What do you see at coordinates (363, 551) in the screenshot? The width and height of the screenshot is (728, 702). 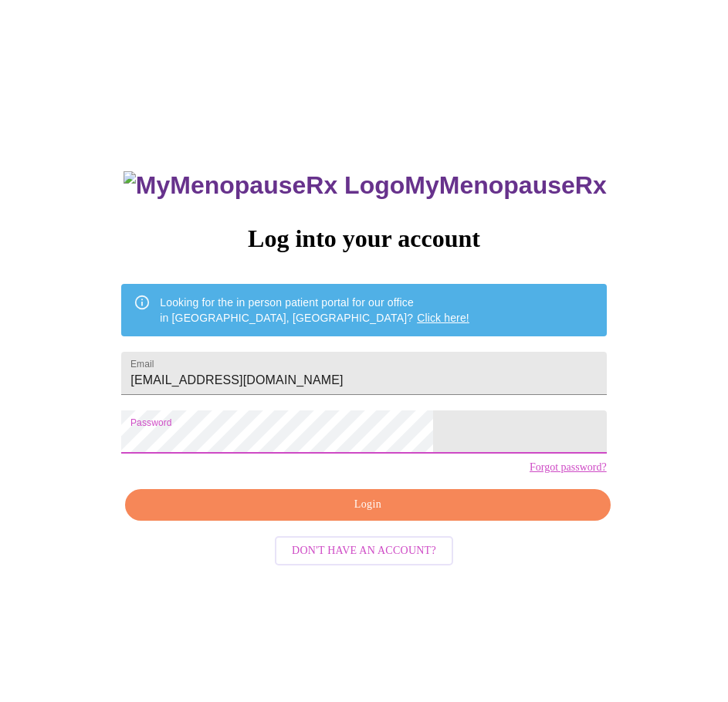 I see `span: Don't have an account?` at bounding box center [363, 551].